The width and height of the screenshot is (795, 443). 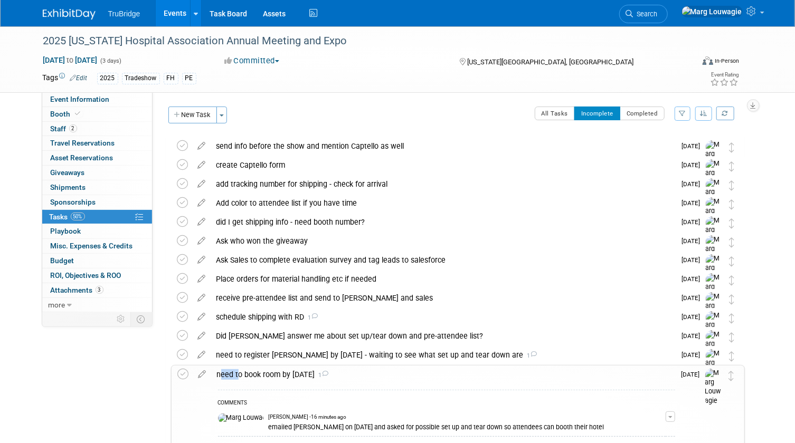 What do you see at coordinates (64, 129) in the screenshot?
I see `span: Staff` at bounding box center [64, 129].